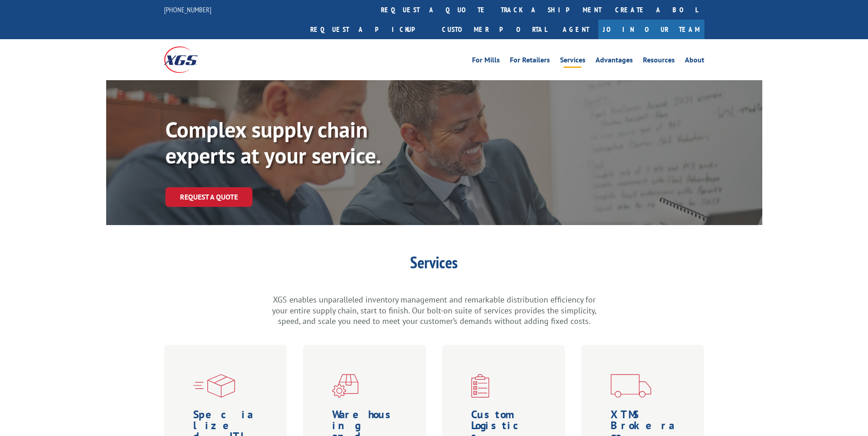  I want to click on p: XGS enables unparalleled inventory management and remarkable distribution efficiency for your ent..., so click(434, 310).